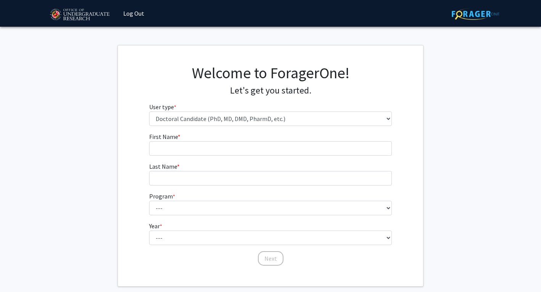  What do you see at coordinates (271, 73) in the screenshot?
I see `h1: Welcome to ForagerOne!` at bounding box center [271, 73].